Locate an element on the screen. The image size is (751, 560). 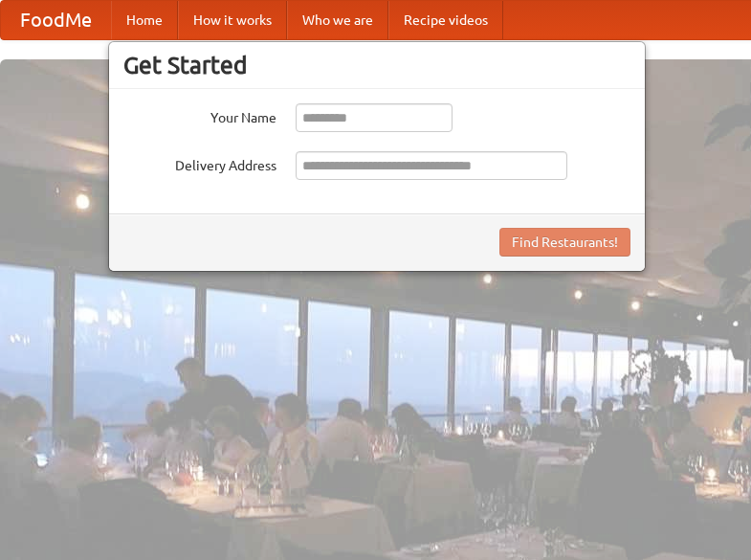
a: Home is located at coordinates (145, 21).